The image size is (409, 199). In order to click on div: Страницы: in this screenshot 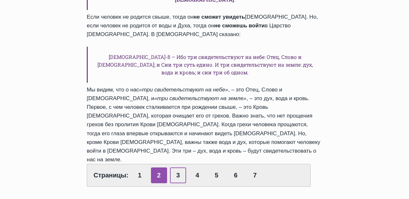, I will do `click(199, 175)`.